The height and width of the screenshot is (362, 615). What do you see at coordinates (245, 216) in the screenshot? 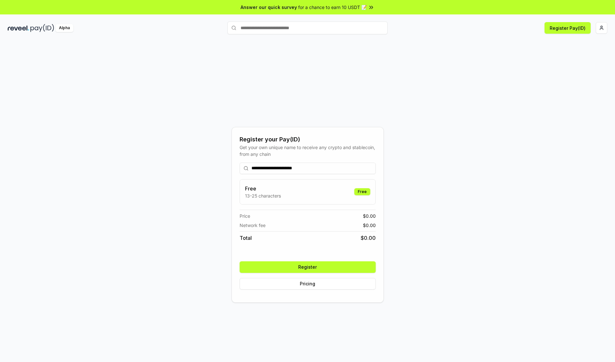
I see `span: Price` at bounding box center [245, 216].